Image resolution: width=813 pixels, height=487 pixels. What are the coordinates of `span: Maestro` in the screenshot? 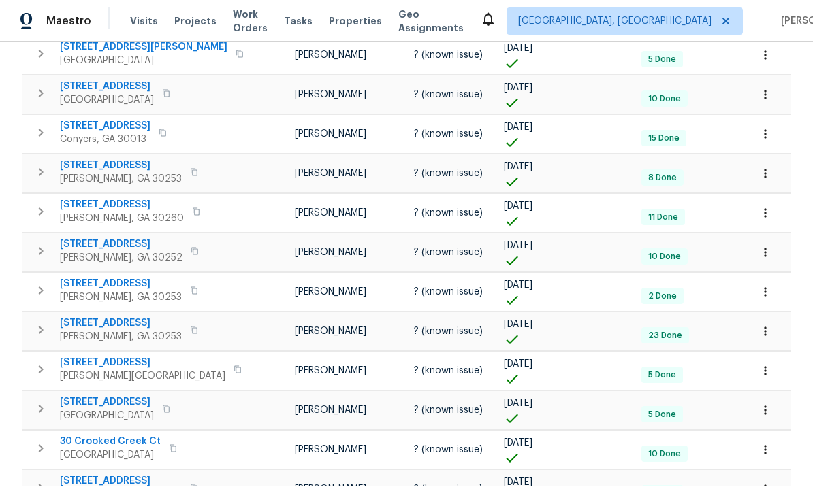 It's located at (69, 22).